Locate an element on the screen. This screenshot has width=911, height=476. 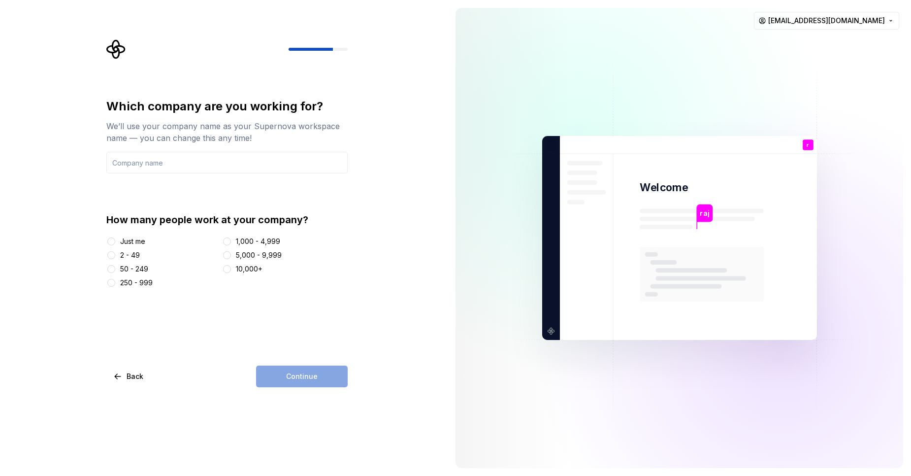
div: 10,000+ is located at coordinates (249, 269).